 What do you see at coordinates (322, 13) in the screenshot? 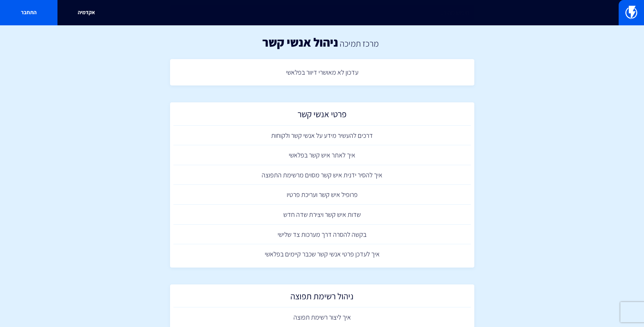
I see `input: חיפוש מהיר...` at bounding box center [322, 13].